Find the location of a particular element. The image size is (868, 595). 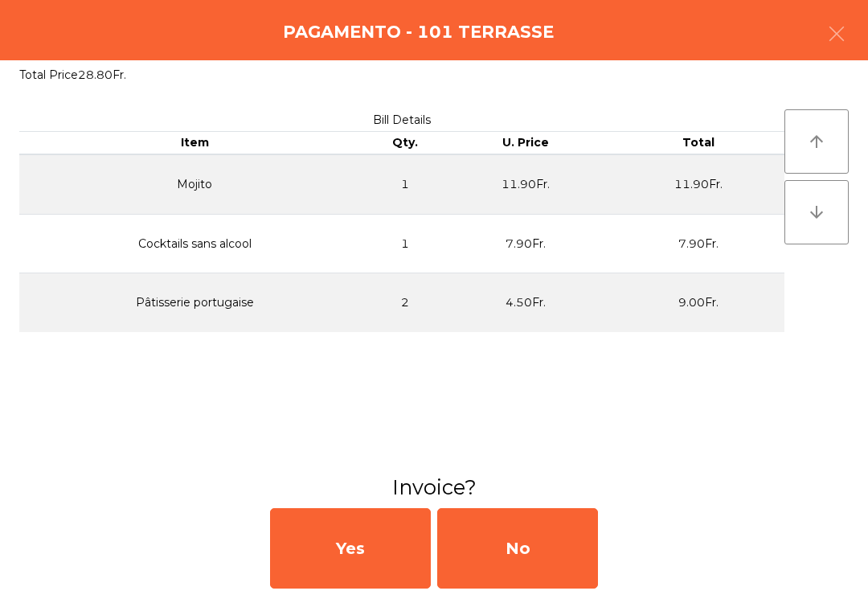

td: Cocktails sans alcool is located at coordinates (194, 244).